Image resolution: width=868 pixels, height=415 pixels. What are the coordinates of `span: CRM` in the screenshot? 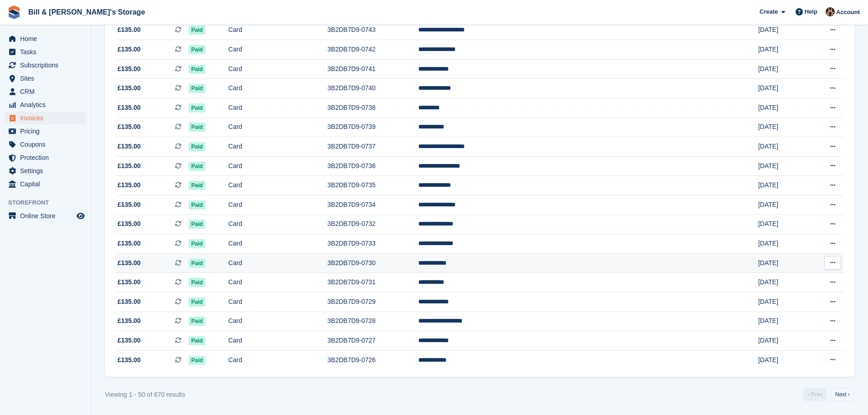 It's located at (48, 91).